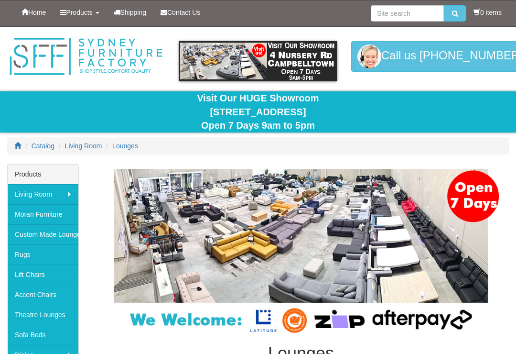 The image size is (516, 354). What do you see at coordinates (33, 12) in the screenshot?
I see `a: Home` at bounding box center [33, 12].